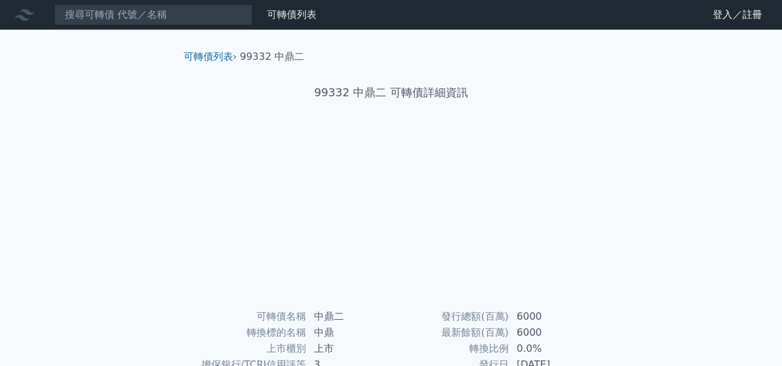 The height and width of the screenshot is (366, 782). I want to click on td: 上市, so click(348, 349).